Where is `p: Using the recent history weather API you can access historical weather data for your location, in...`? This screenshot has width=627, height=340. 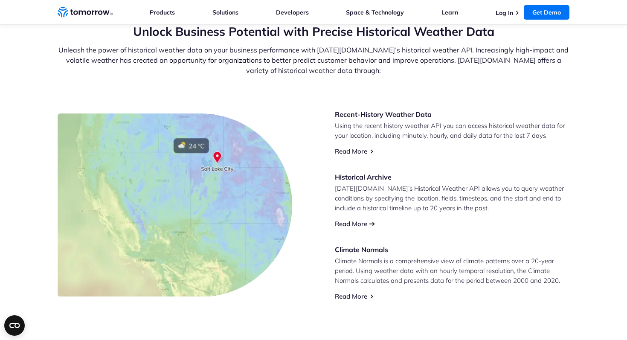
p: Using the recent history weather API you can access historical weather data for your location, in... is located at coordinates (452, 131).